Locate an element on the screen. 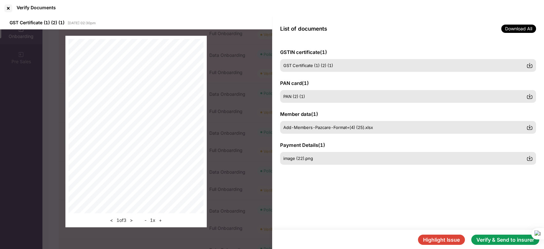 Image resolution: width=544 pixels, height=249 pixels. span: Payment Details ( 1 ) is located at coordinates (302, 145).